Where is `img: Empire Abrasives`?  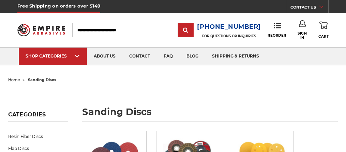 img: Empire Abrasives is located at coordinates (41, 30).